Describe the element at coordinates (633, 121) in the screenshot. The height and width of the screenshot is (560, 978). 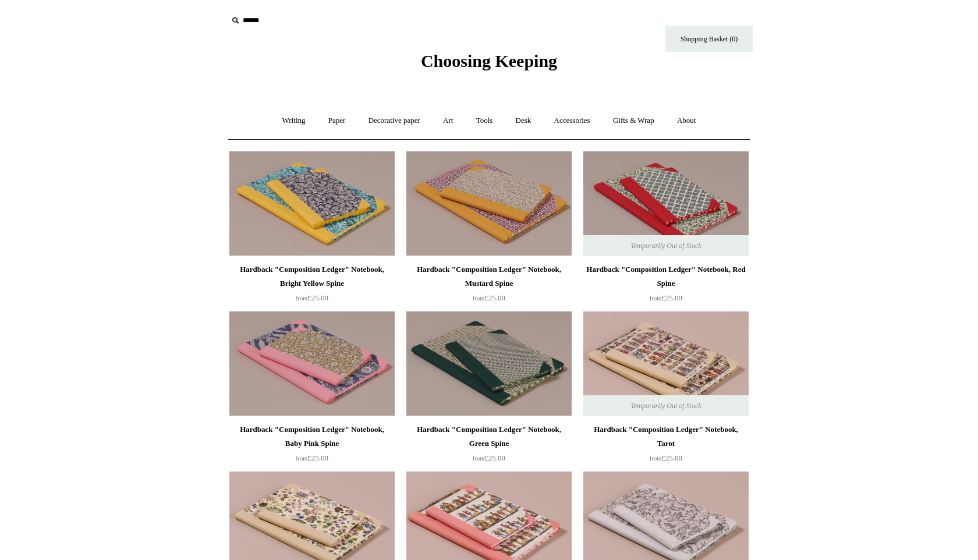
I see `a: Gifts & Wrap` at that location.